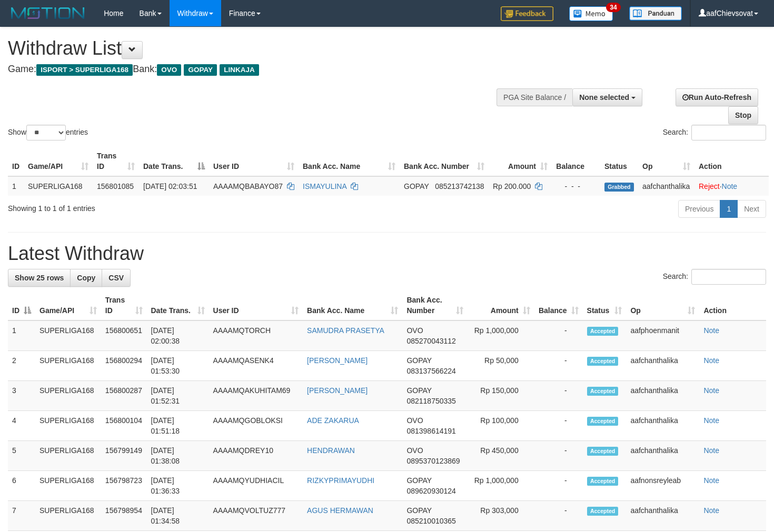 This screenshot has width=774, height=532. What do you see at coordinates (699, 209) in the screenshot?
I see `a: Previous` at bounding box center [699, 209].